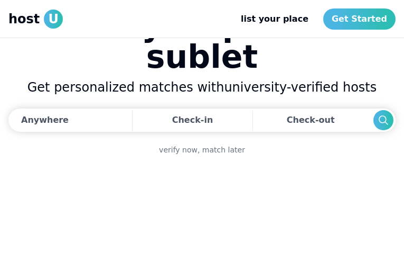  What do you see at coordinates (314, 19) in the screenshot?
I see `nav: Main` at bounding box center [314, 19].